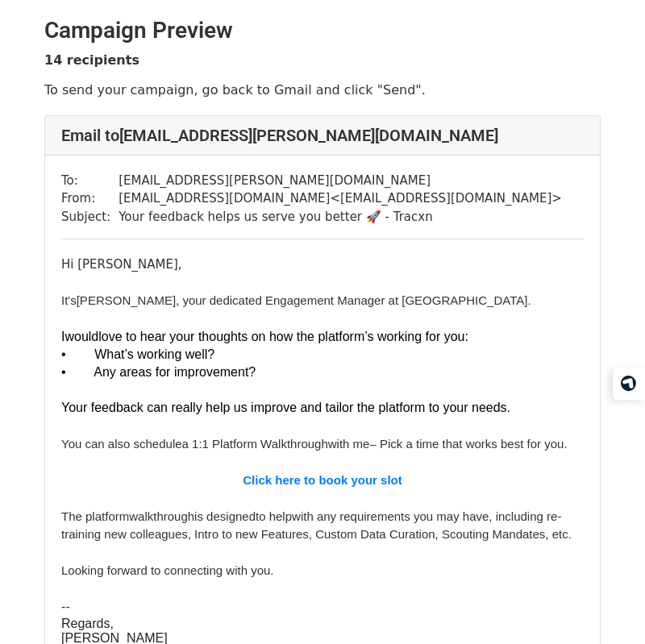  What do you see at coordinates (349, 444) in the screenshot?
I see `span: with me` at bounding box center [349, 444].